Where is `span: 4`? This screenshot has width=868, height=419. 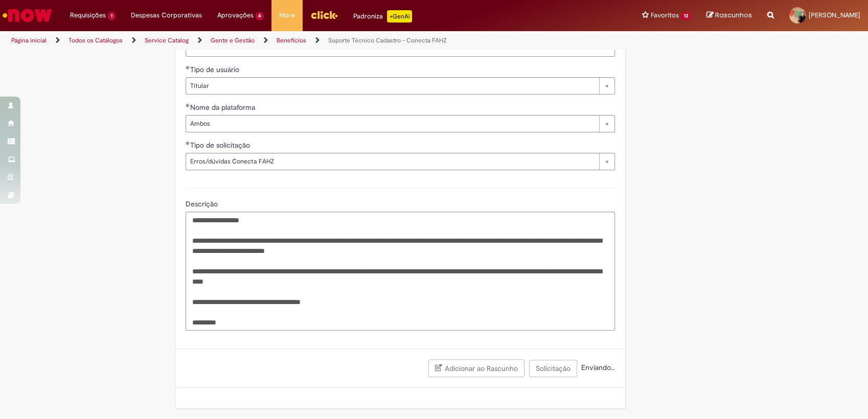 span: 4 is located at coordinates (260, 16).